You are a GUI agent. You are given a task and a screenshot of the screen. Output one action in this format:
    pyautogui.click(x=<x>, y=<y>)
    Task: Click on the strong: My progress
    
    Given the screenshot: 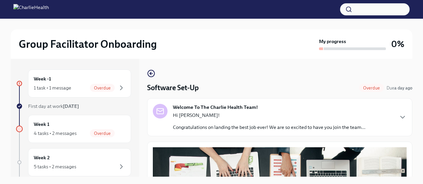 What is the action you would take?
    pyautogui.click(x=332, y=41)
    